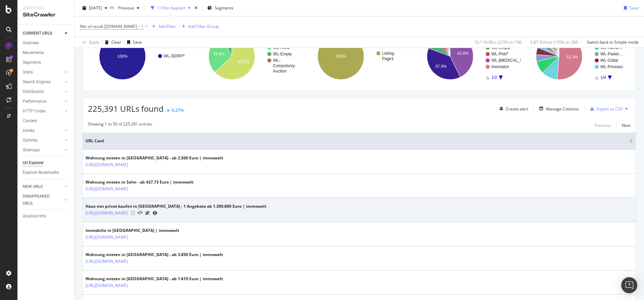 This screenshot has height=300, width=644. Describe the element at coordinates (120, 125) in the screenshot. I see `div: Showing 1 to 50 of 225,391 entries` at that location.